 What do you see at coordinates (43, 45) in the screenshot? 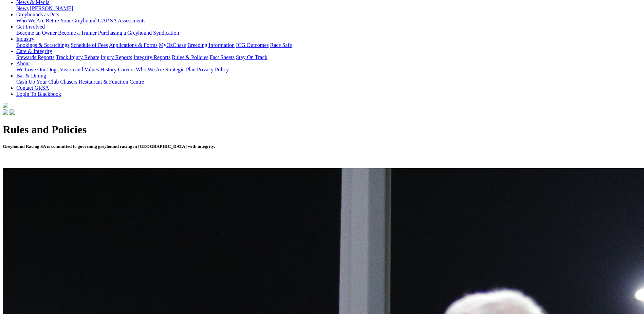
I see `a: Bookings & Scratchings` at bounding box center [43, 45].